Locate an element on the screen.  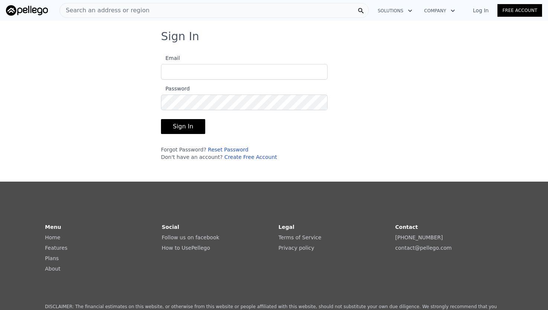
button: Solutions is located at coordinates (395, 11).